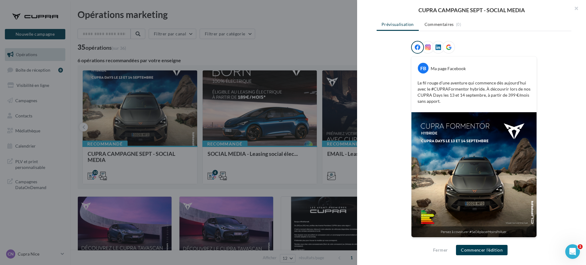  Describe the element at coordinates (458, 24) in the screenshot. I see `span: (0)` at that location.